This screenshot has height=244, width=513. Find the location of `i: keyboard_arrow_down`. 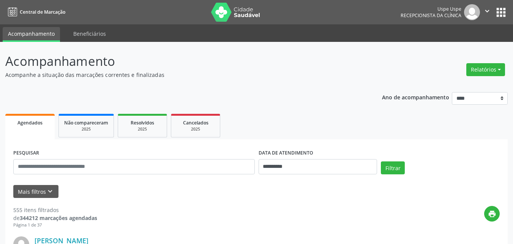

i: keyboard_arrow_down is located at coordinates (50, 191).